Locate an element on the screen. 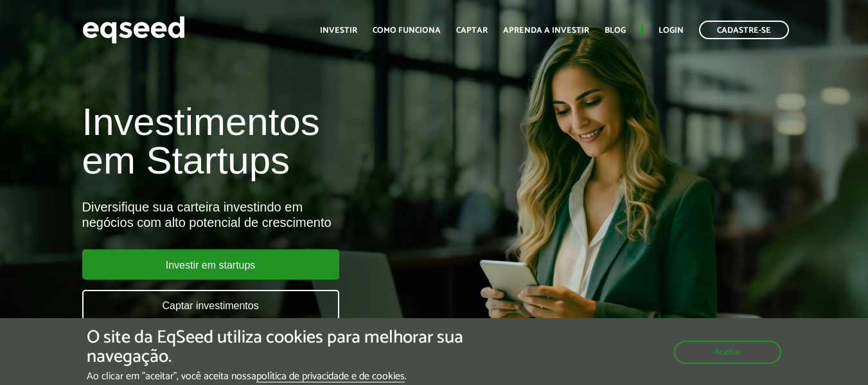 This screenshot has width=868, height=385. a: Aprenda a investir is located at coordinates (546, 30).